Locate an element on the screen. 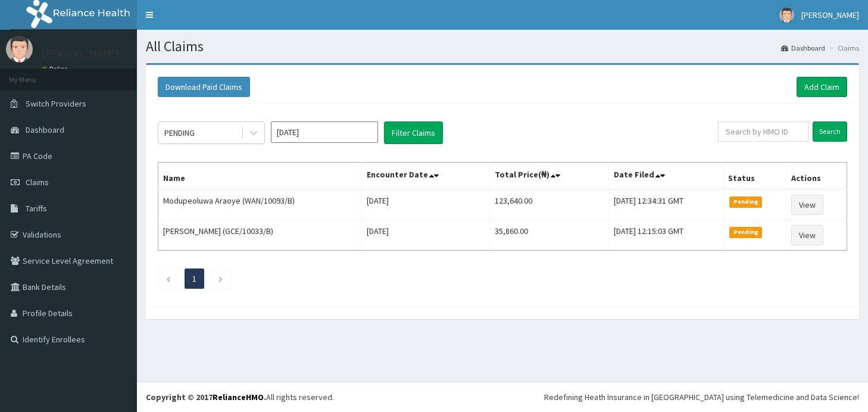 The width and height of the screenshot is (868, 412). th: Date Filed is located at coordinates (665, 177).